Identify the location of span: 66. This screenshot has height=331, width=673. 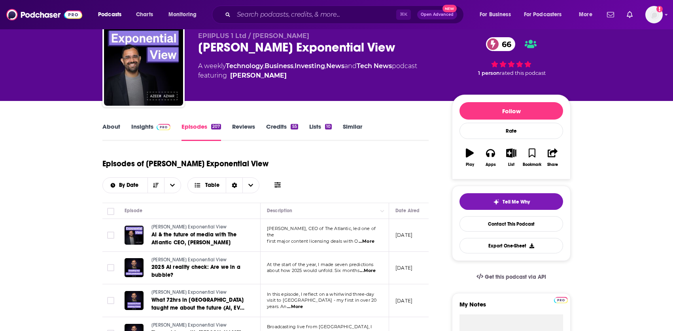
(505, 44).